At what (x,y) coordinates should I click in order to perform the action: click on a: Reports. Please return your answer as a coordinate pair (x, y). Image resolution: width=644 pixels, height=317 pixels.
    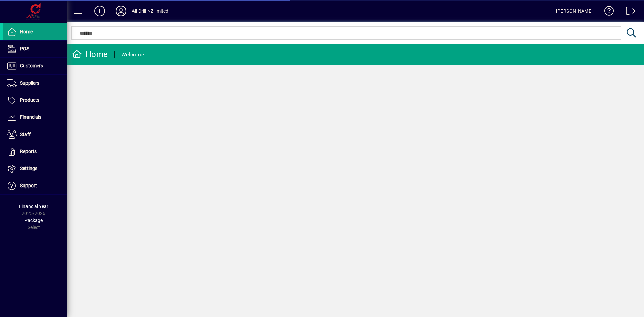
    Looking at the image, I should click on (35, 152).